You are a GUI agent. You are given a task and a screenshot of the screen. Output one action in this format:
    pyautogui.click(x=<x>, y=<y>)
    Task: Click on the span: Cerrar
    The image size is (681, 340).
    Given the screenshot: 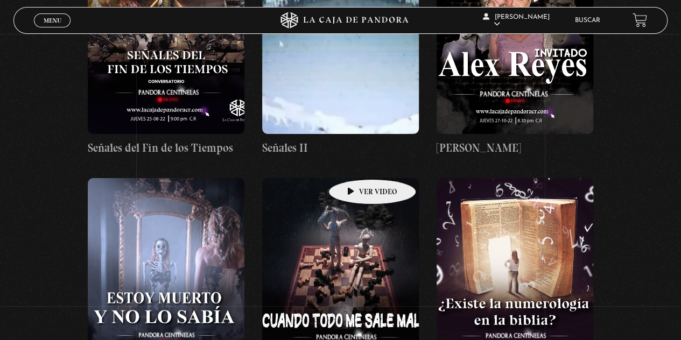 What is the action you would take?
    pyautogui.click(x=52, y=30)
    